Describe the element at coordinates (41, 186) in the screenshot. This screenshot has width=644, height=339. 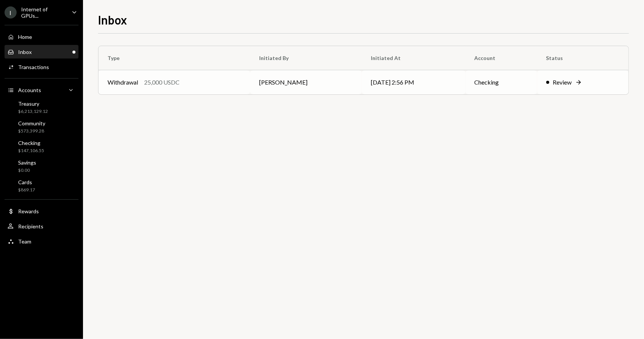
I see `a: Cards$869.17` at that location.